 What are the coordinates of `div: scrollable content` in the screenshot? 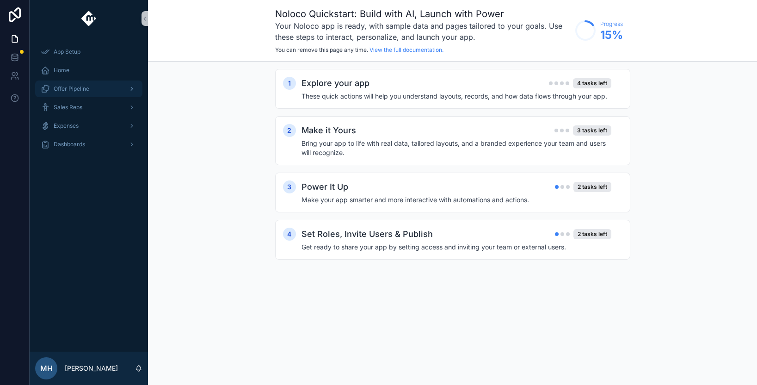 It's located at (89, 101).